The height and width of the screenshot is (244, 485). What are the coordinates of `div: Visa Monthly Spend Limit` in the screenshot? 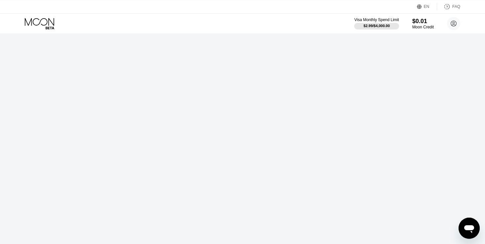 It's located at (376, 20).